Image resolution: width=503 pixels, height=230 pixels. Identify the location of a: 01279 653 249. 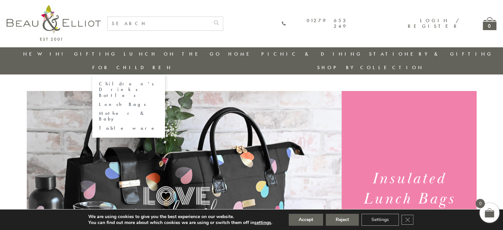
(315, 23).